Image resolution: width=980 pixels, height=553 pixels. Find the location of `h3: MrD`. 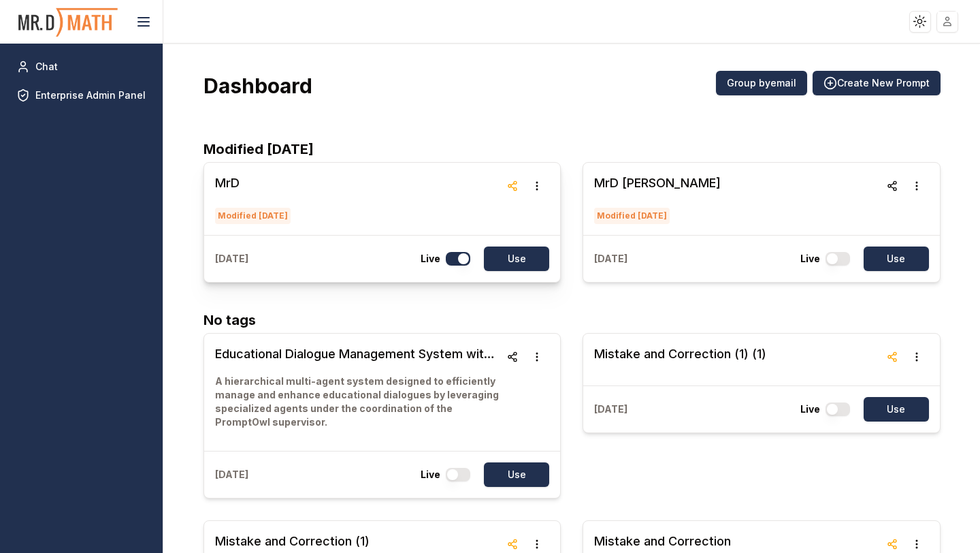

h3: MrD is located at coordinates (253, 183).